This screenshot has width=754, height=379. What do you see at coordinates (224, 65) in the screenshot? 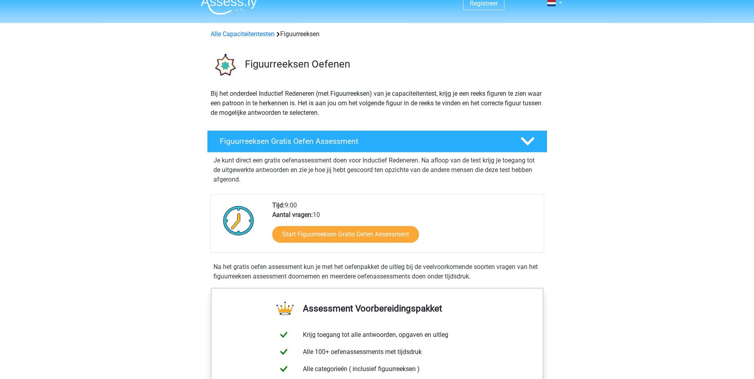
I see `img: figuurreeksen` at bounding box center [224, 65].